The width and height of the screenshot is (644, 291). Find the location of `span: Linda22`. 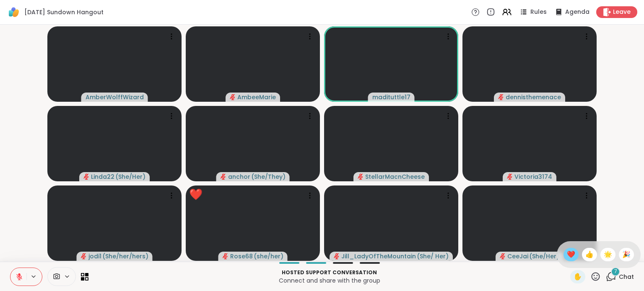

span: Linda22 is located at coordinates (102, 177).